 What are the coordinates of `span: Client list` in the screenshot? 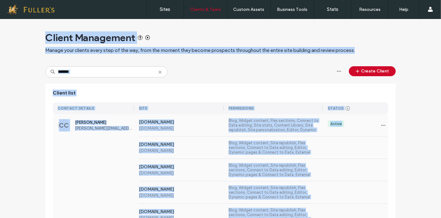 It's located at (64, 93).